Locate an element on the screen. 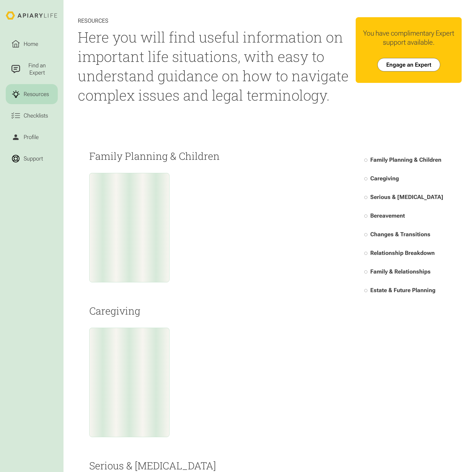 The height and width of the screenshot is (472, 476). input: Relationship Breakdown is located at coordinates (366, 253).